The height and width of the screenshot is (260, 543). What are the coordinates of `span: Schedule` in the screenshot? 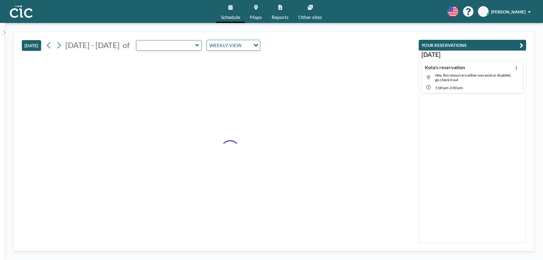 It's located at (230, 17).